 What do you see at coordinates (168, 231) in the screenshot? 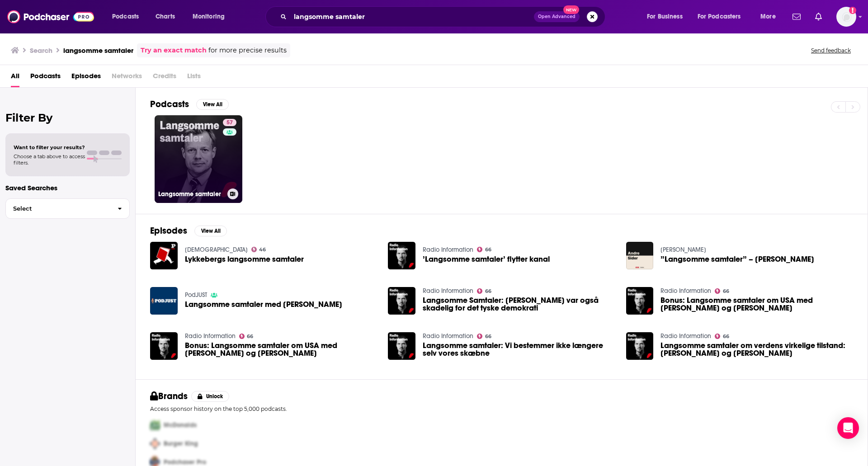
I see `h2: Episodes` at bounding box center [168, 231].